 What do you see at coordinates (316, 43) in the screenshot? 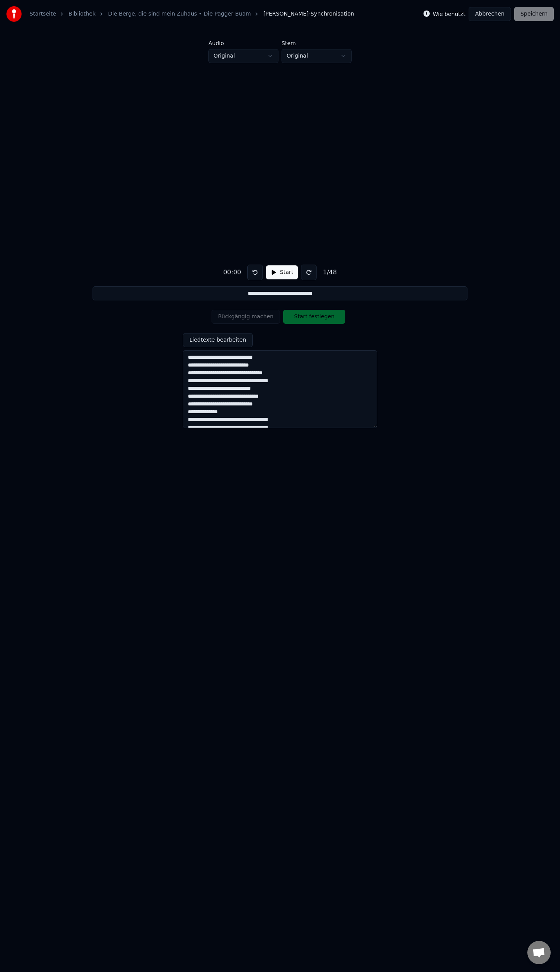
I see `label: Stem` at bounding box center [316, 43].